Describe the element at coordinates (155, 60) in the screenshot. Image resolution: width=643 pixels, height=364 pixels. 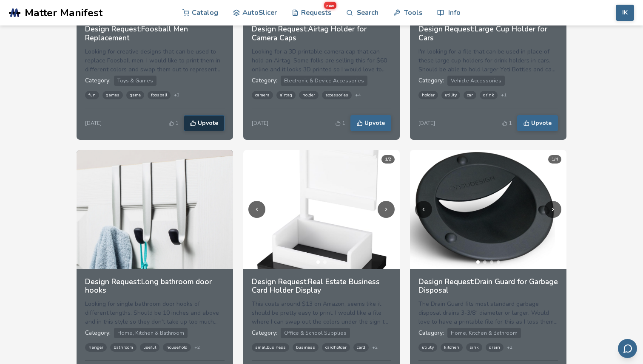
I see `div: Looking for creative designs that can be used to replace Foosball men. I would like to print them...` at that location.